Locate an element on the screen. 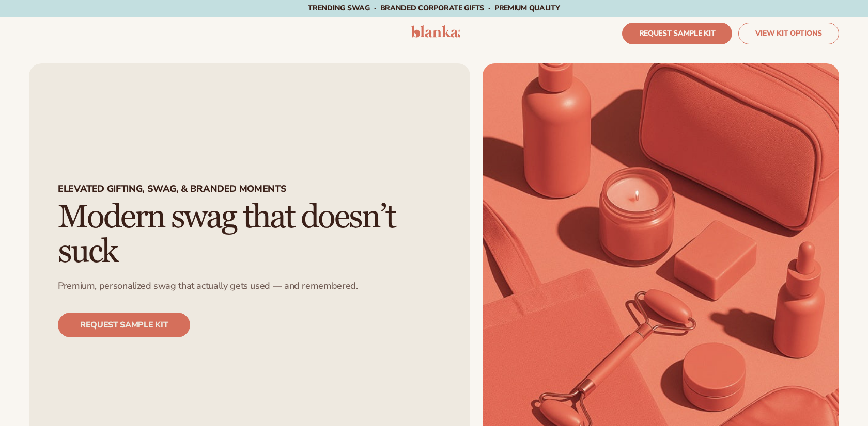 Image resolution: width=868 pixels, height=426 pixels. a: VIEW KIT OPTIONS is located at coordinates (788, 34).